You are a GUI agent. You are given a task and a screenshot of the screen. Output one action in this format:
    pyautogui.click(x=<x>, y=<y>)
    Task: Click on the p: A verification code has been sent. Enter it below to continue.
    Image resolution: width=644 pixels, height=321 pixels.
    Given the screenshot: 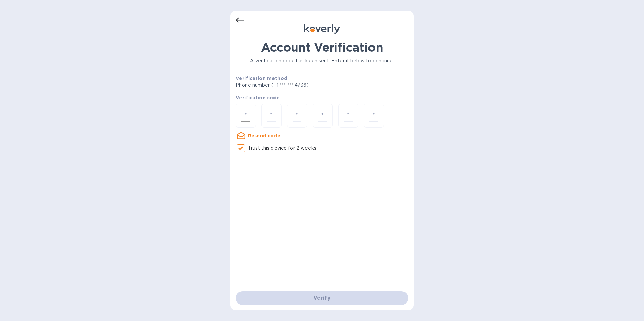 What is the action you would take?
    pyautogui.click(x=322, y=60)
    